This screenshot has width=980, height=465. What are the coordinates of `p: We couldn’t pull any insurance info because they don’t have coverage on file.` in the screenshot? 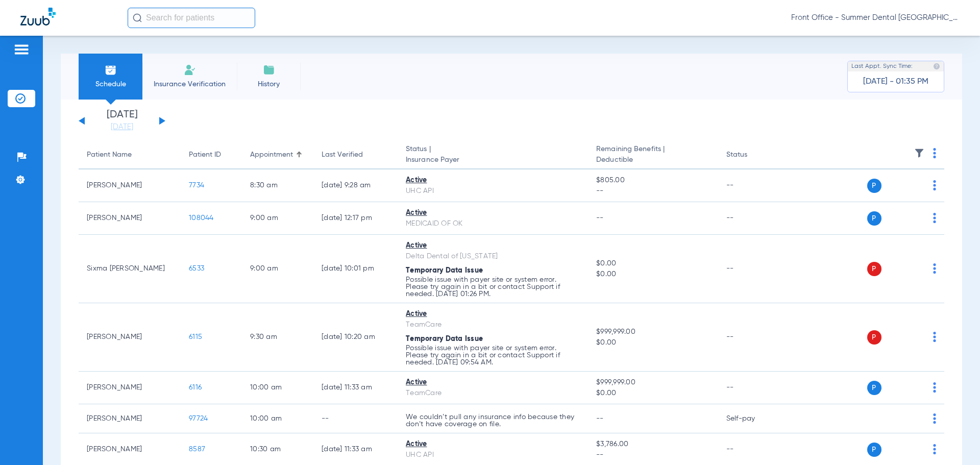 It's located at (492, 421).